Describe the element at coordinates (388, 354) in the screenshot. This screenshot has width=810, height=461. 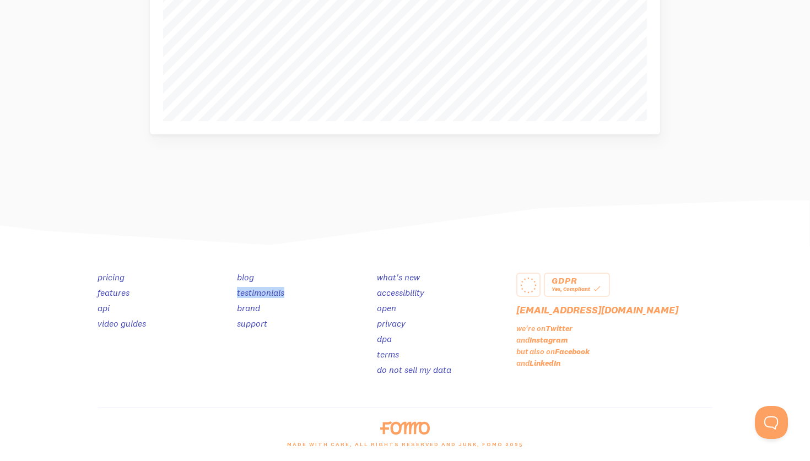
I see `a: terms` at that location.